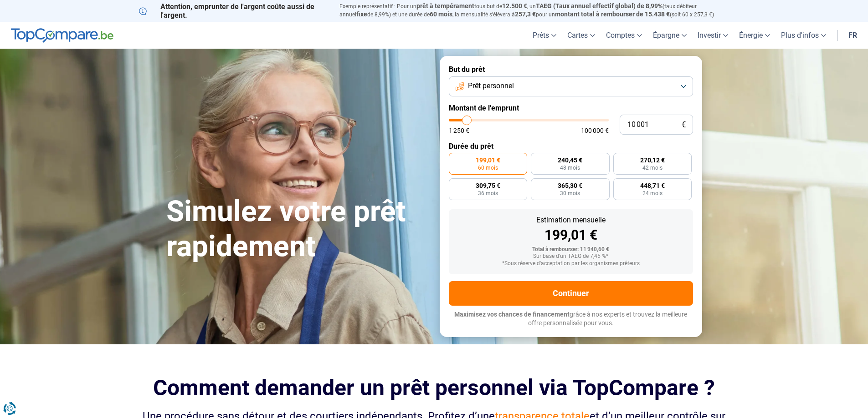 This screenshot has width=868, height=418. I want to click on span: Maximisez vos chances de financement, so click(512, 315).